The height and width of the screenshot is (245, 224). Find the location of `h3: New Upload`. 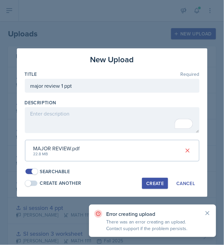

h3: New Upload is located at coordinates (112, 59).